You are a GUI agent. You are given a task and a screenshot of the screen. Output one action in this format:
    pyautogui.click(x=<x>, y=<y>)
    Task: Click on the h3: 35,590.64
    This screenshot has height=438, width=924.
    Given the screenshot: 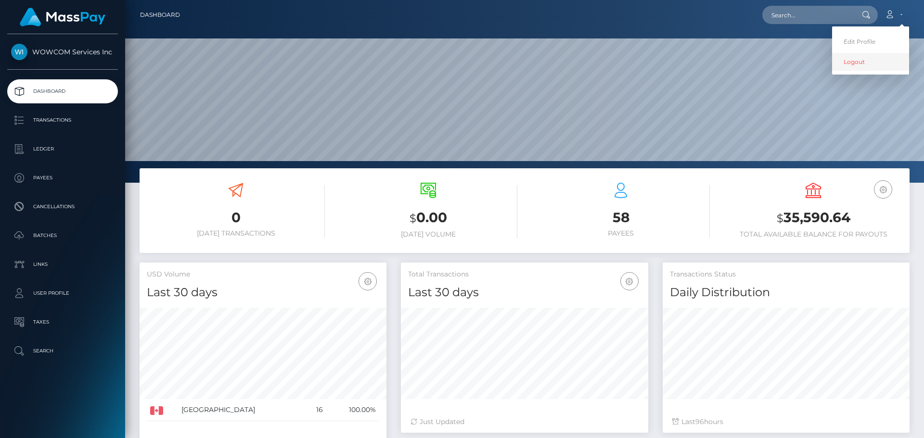 What is the action you would take?
    pyautogui.click(x=813, y=218)
    